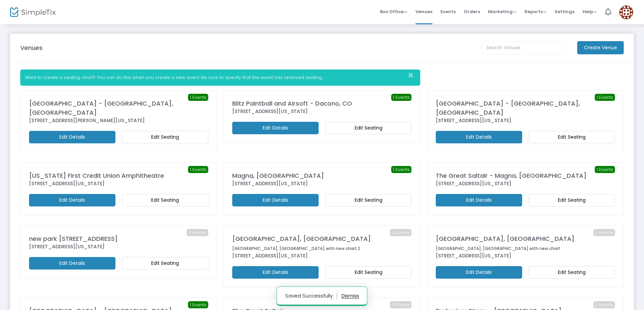  I want to click on span: Events, so click(448, 11).